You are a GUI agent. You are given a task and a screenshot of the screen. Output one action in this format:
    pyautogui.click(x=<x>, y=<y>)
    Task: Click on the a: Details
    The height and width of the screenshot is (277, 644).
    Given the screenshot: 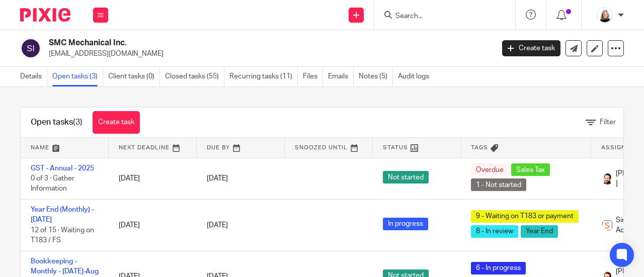 What is the action you would take?
    pyautogui.click(x=34, y=77)
    